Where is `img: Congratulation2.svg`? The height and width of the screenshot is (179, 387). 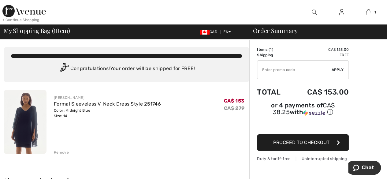 img: Congratulation2.svg is located at coordinates (64, 69).